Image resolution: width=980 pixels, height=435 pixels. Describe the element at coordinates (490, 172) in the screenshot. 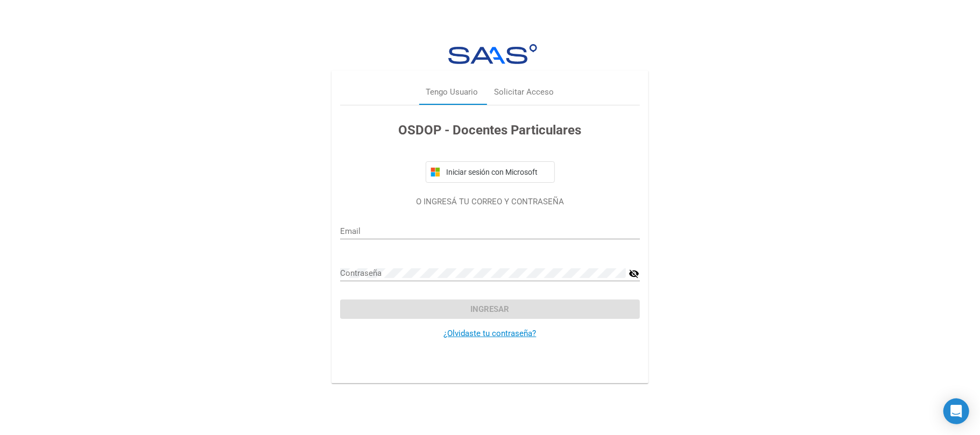

I see `button: Iniciar sesión con Microsoft` at that location.